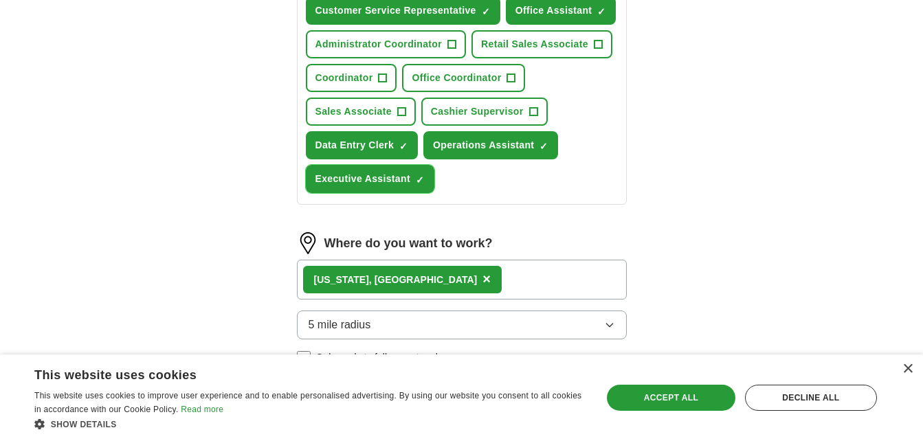 The height and width of the screenshot is (441, 923). I want to click on img: location.png, so click(308, 243).